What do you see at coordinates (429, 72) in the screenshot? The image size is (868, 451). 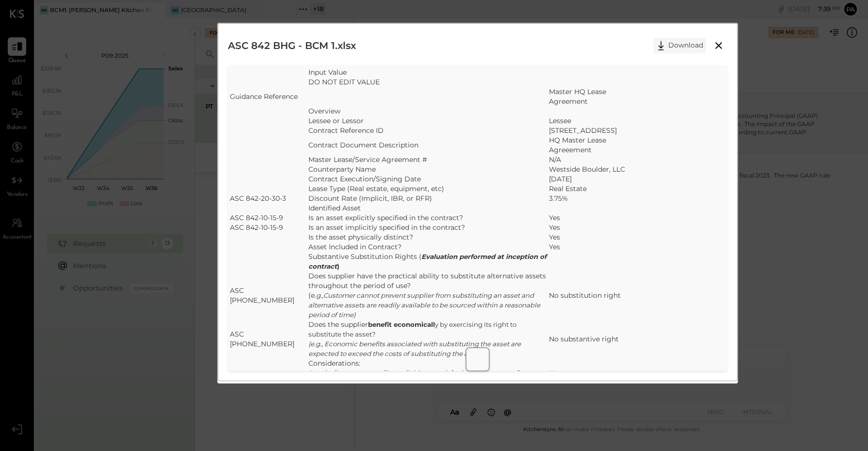 I see `td: Input Value` at bounding box center [429, 72].